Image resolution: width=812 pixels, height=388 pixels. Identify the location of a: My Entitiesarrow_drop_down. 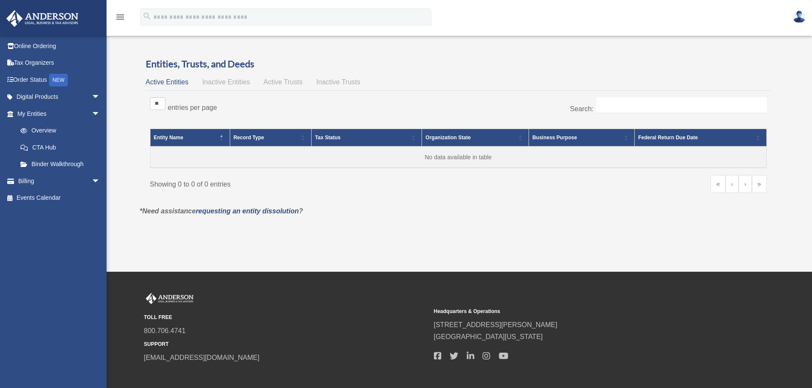
(57, 114).